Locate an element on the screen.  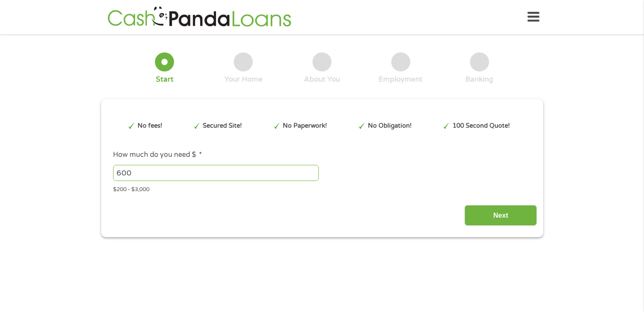
div: $200 - $3,000 is located at coordinates (322, 188).